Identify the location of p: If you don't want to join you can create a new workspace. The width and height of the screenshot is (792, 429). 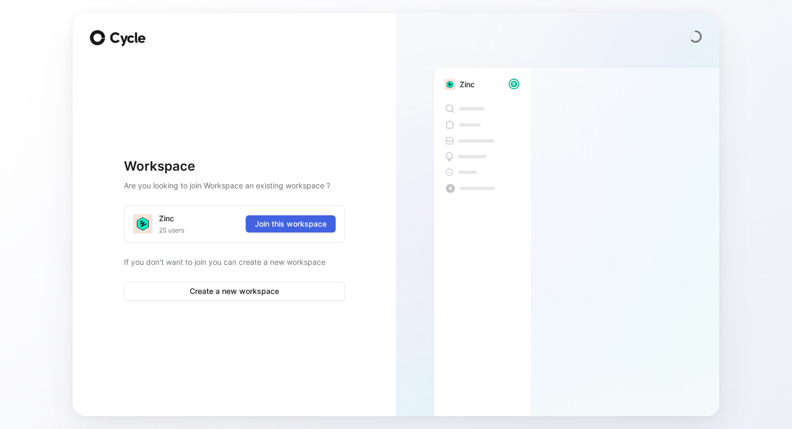
(234, 262).